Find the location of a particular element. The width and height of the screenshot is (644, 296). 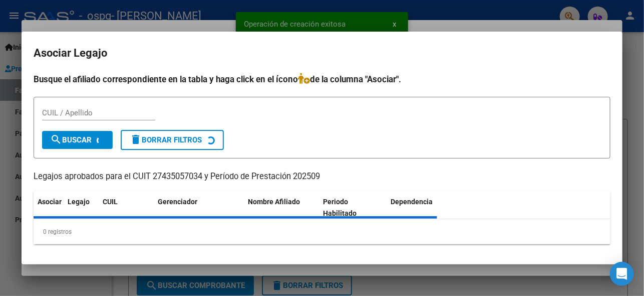

h4: Busque el afiliado correspondiente en la tabla y haga click en el ícono de la columna "Asociar". is located at coordinates (322, 80).